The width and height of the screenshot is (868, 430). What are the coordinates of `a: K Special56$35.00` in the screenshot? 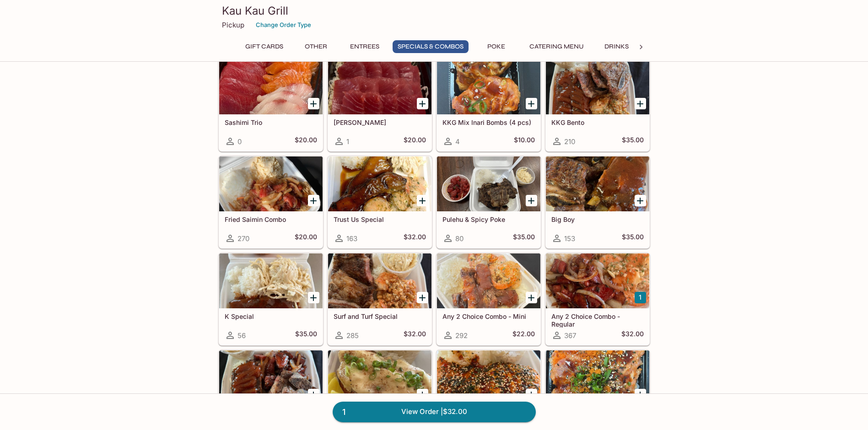 It's located at (271, 300).